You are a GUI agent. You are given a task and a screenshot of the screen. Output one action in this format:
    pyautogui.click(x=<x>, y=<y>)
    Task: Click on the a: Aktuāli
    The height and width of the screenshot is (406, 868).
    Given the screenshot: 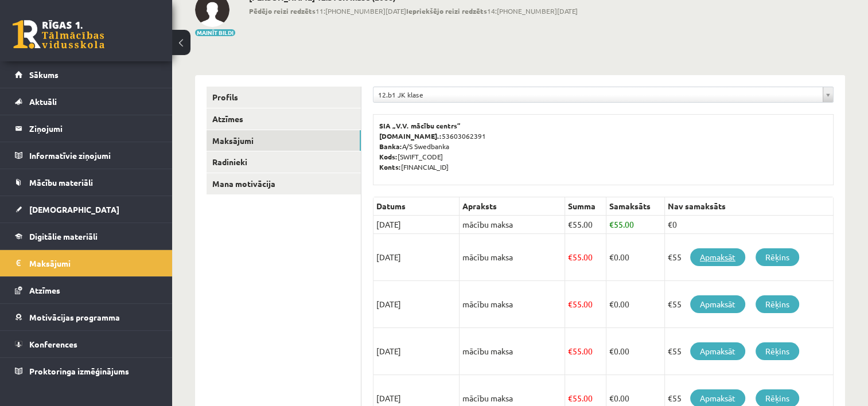 What is the action you would take?
    pyautogui.click(x=86, y=102)
    